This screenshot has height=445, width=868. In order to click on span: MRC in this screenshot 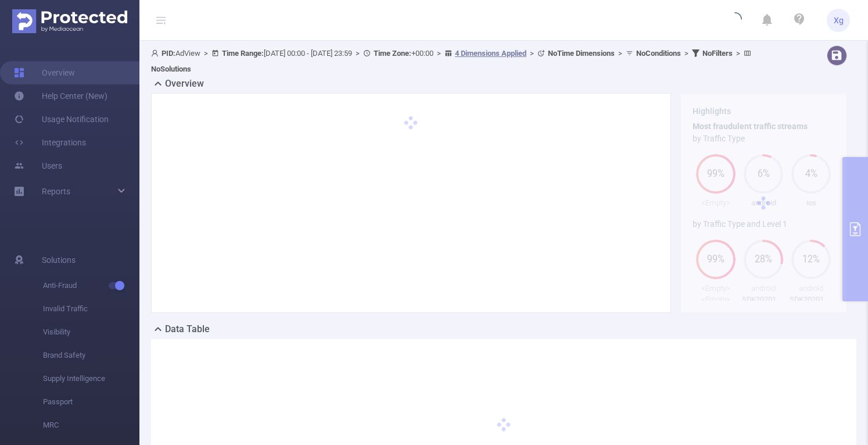, I will do `click(91, 425)`.